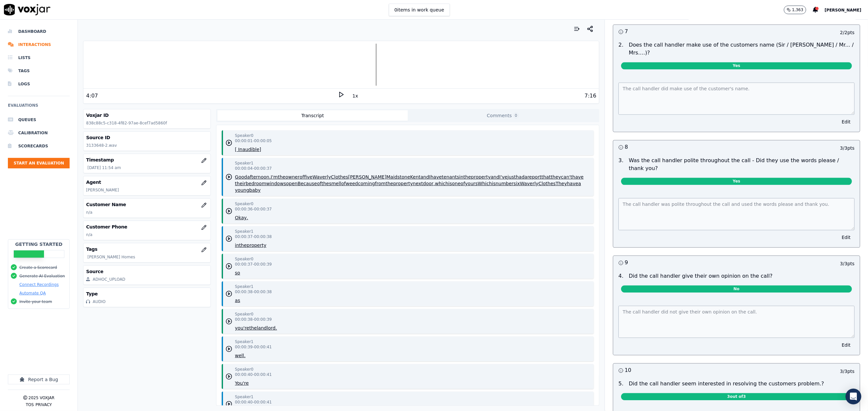 Image resolution: width=868 pixels, height=411 pixels. I want to click on button: as, so click(238, 300).